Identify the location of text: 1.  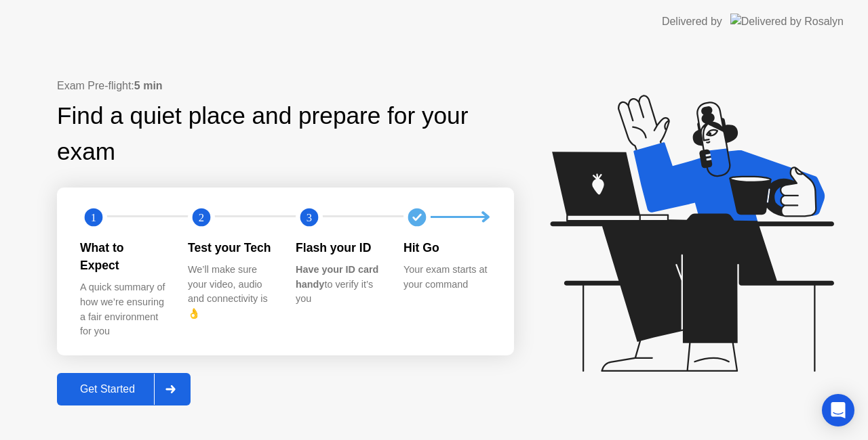
(94, 217).